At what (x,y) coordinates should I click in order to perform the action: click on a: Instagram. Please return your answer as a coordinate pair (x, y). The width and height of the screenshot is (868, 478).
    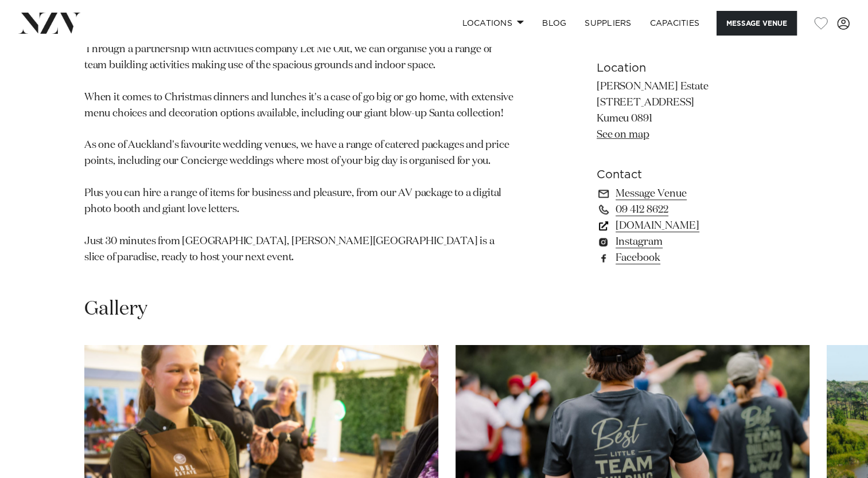
    Looking at the image, I should click on (690, 241).